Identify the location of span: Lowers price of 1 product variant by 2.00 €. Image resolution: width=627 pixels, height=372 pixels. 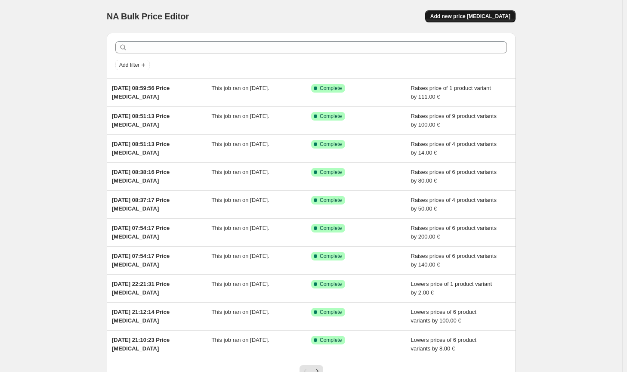
(452, 288).